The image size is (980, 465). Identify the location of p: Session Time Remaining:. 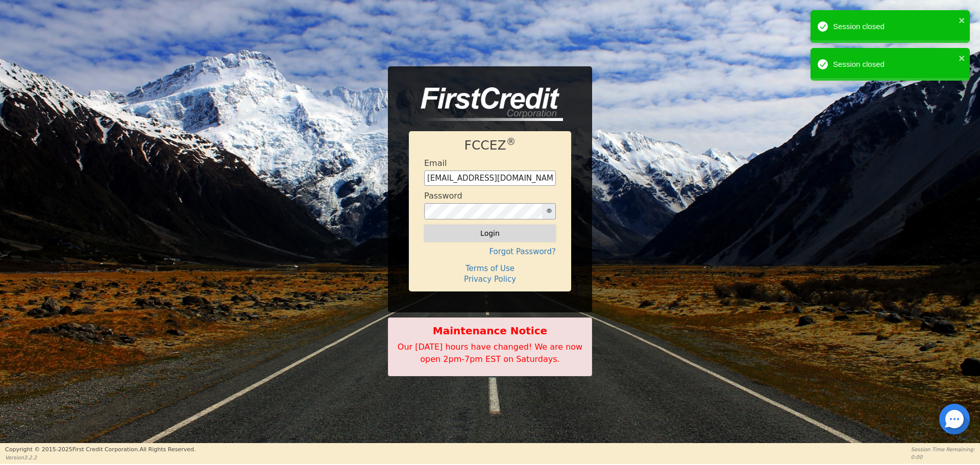
(943, 449).